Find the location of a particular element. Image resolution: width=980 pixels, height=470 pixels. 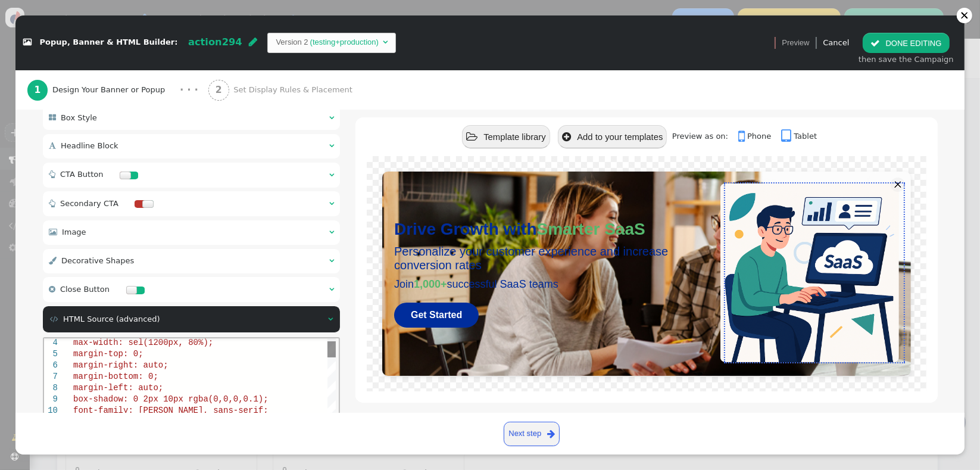

font: Drive Growth with is located at coordinates (520, 228).